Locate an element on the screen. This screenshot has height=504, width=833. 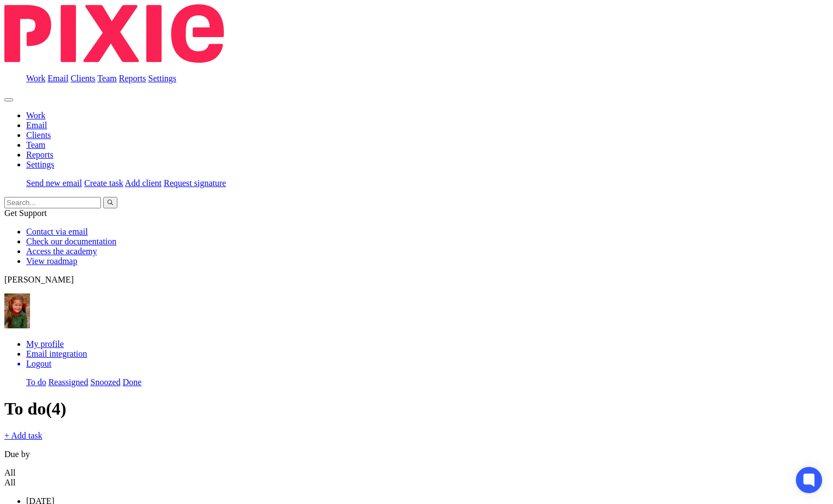
a: Access the academy is located at coordinates (62, 251).